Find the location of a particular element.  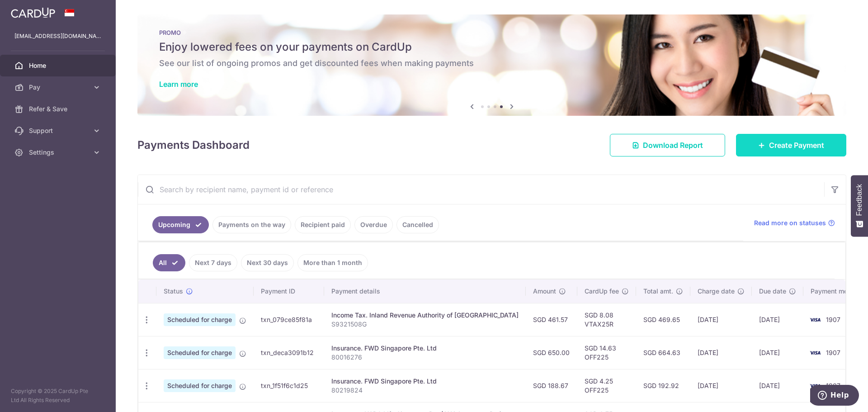

span: CardUp fee is located at coordinates (602, 291).